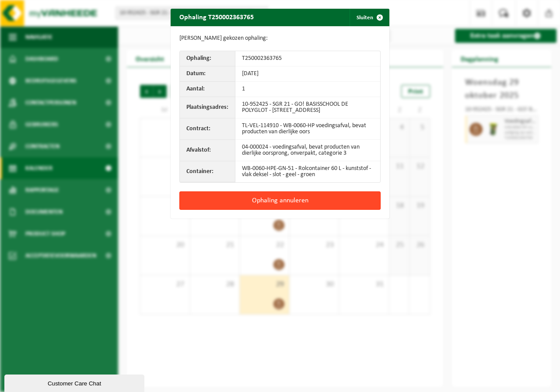 This screenshot has width=560, height=392. Describe the element at coordinates (307, 58) in the screenshot. I see `td: T250002363765` at that location.